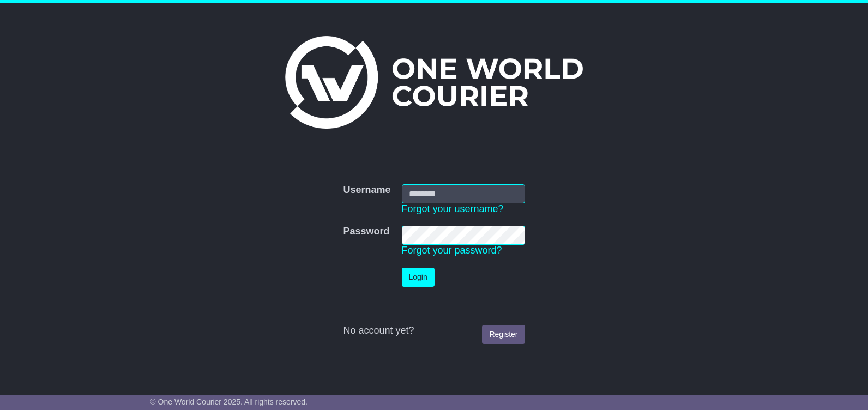 Image resolution: width=868 pixels, height=410 pixels. I want to click on span: © One World Courier 2025. All rights reserved., so click(229, 401).